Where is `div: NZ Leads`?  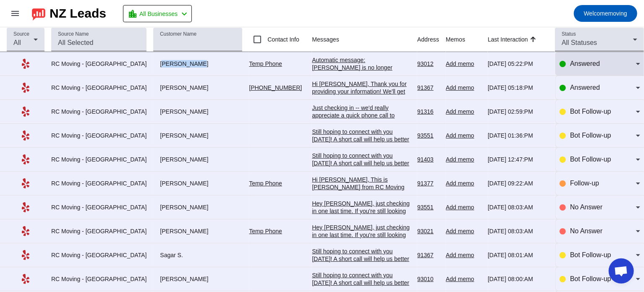 div: NZ Leads is located at coordinates (78, 14).